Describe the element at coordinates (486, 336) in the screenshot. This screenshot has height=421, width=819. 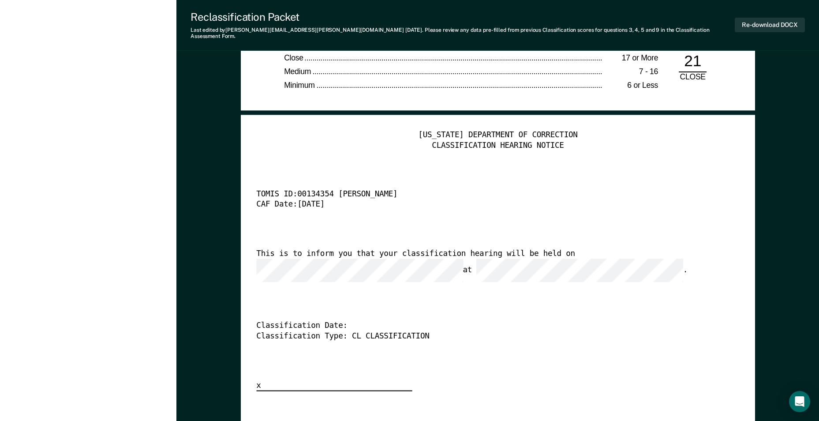
I see `div: Classification Type: CL CLASSIFICATION` at that location.